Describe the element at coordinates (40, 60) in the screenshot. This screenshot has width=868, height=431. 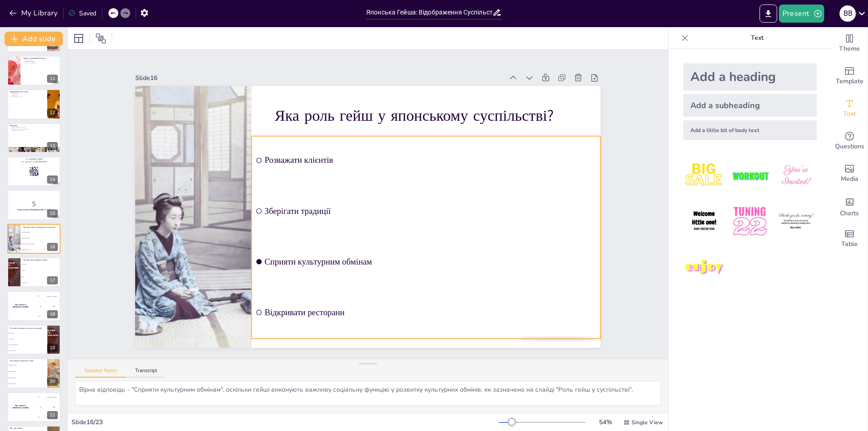
I see `p: Вплив на медіа` at that location.